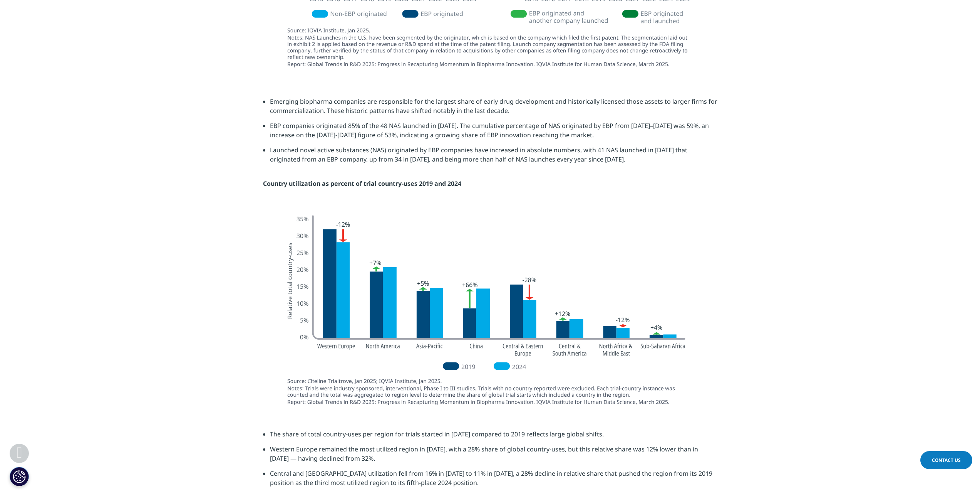  I want to click on strong: Country utilization as percent of trial country-uses 2019 and 2024, so click(362, 184).